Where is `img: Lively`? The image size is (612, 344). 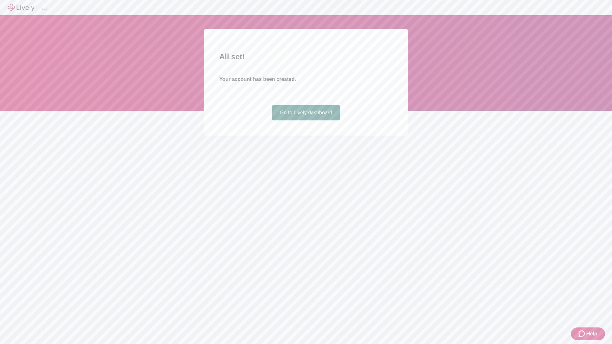
img: Lively is located at coordinates (21, 8).